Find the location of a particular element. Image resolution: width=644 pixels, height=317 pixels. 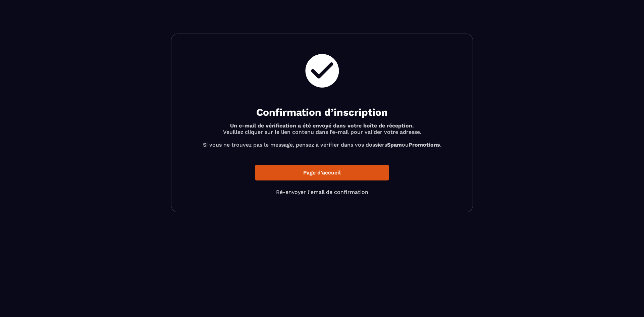

p: Veuillez cliquer sur le lien contenu dans l’e-mail pour valider votre adresse. Si vous ne trouvez... is located at coordinates (322, 135).